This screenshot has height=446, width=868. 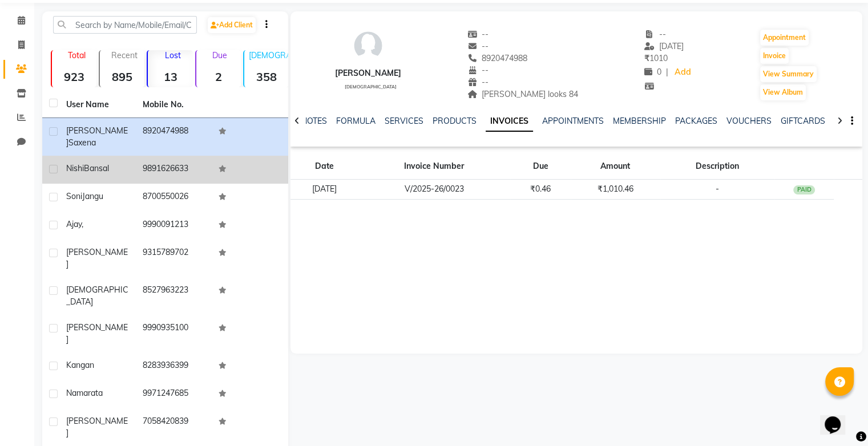 I want to click on td: 9315789702, so click(x=174, y=259).